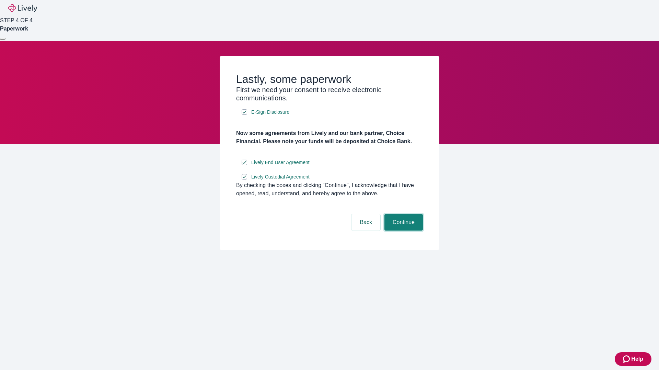  What do you see at coordinates (329, 79) in the screenshot?
I see `h2: Lastly, some paperwork` at bounding box center [329, 79].